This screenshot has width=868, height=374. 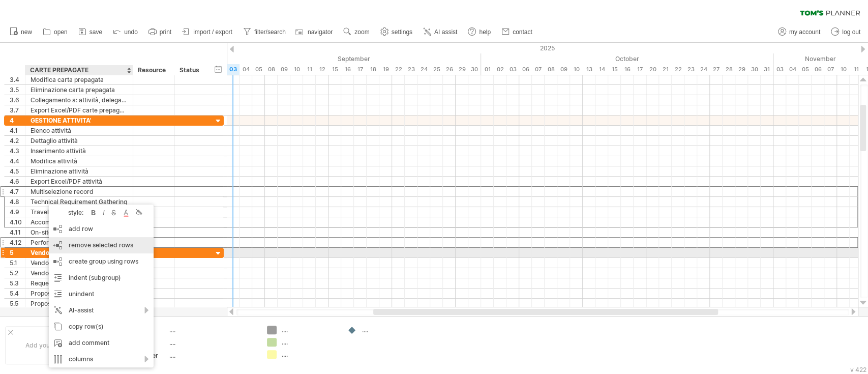 I want to click on div: Tuesday, 23 September 2025, so click(x=411, y=69).